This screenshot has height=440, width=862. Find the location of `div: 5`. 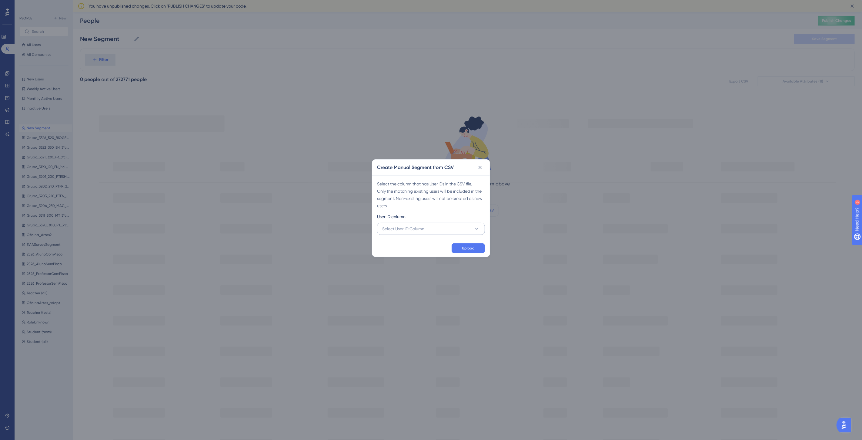

div: 5 is located at coordinates (43, 5).